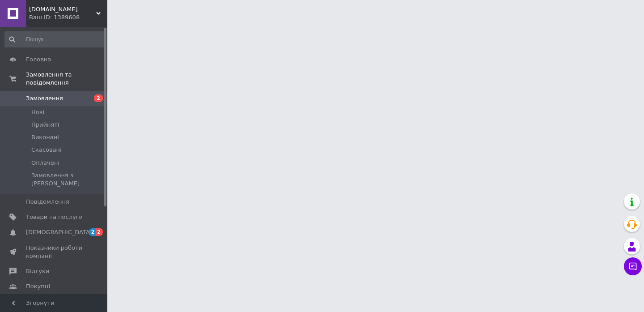 Image resolution: width=644 pixels, height=312 pixels. I want to click on span: Замовлення та повідомлення, so click(67, 79).